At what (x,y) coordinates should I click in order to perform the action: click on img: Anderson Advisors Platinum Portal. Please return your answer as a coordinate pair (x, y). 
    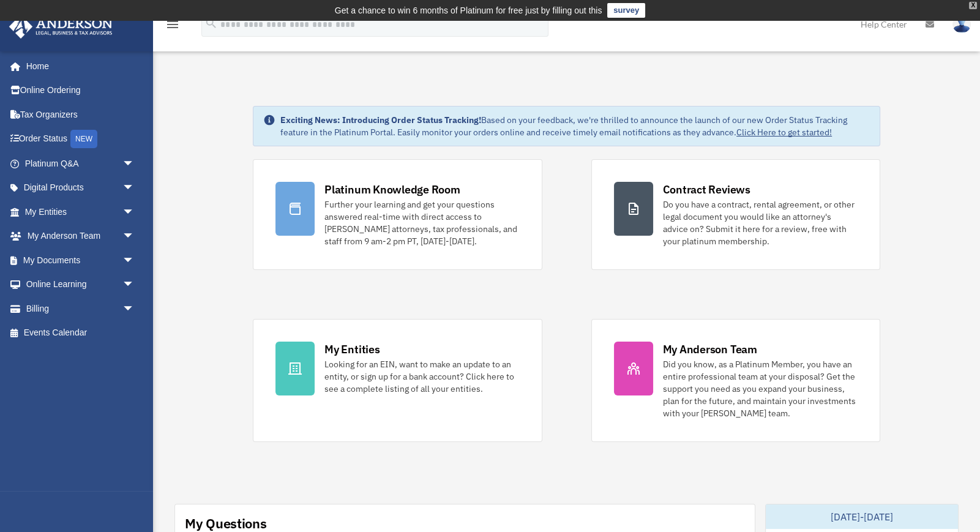
    Looking at the image, I should click on (61, 27).